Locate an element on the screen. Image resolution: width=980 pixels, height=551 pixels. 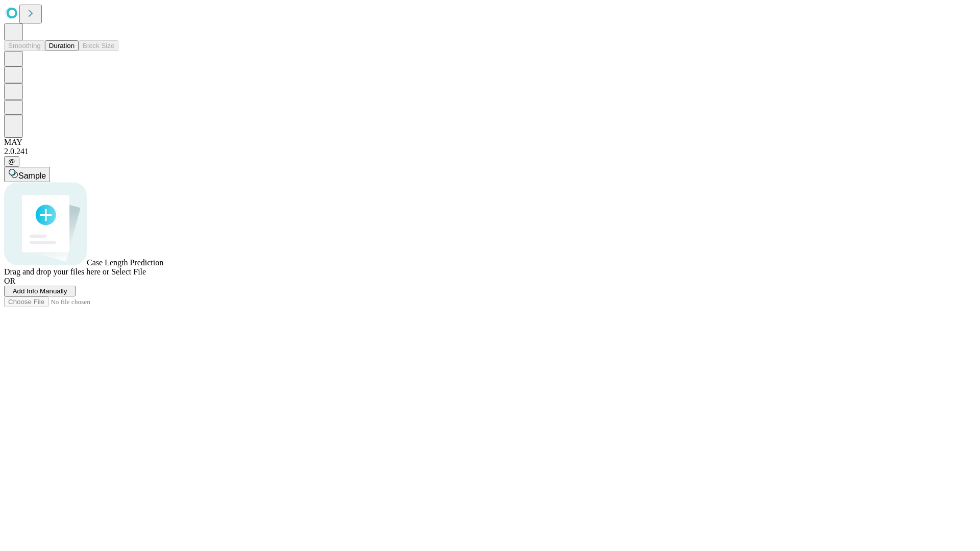
button: Smoothing is located at coordinates (24, 45).